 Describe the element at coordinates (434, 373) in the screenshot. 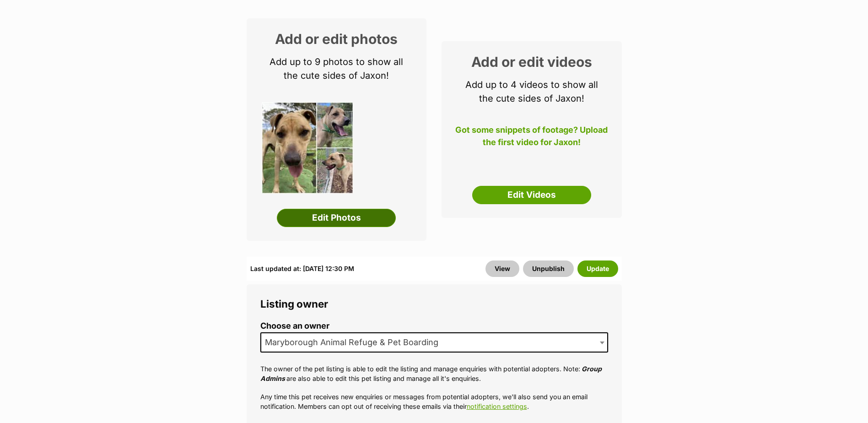

I see `p: The owner of the pet listing is able to edit the listing and manage enquiries with potential adop...` at that location.